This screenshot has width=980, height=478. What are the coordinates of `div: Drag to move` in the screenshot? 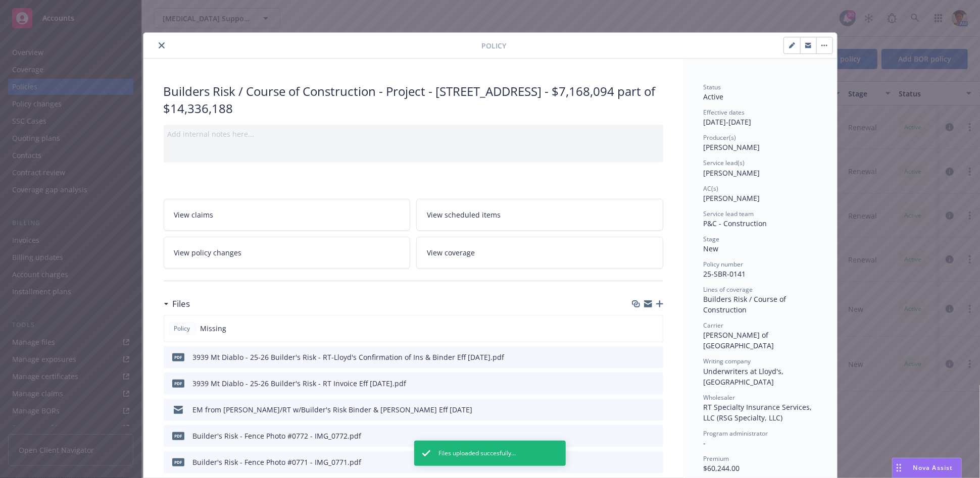 It's located at (899, 468).